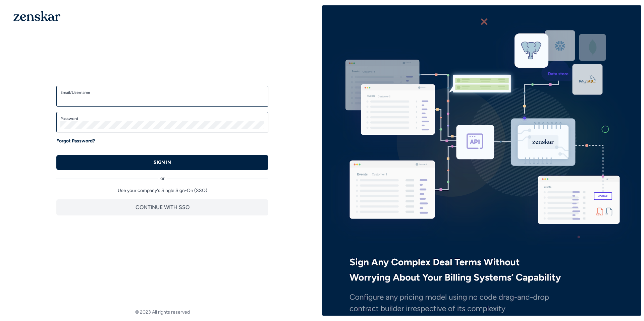 The height and width of the screenshot is (321, 644). What do you see at coordinates (163, 208) in the screenshot?
I see `button: CONTINUE WITH SSO` at bounding box center [163, 208].